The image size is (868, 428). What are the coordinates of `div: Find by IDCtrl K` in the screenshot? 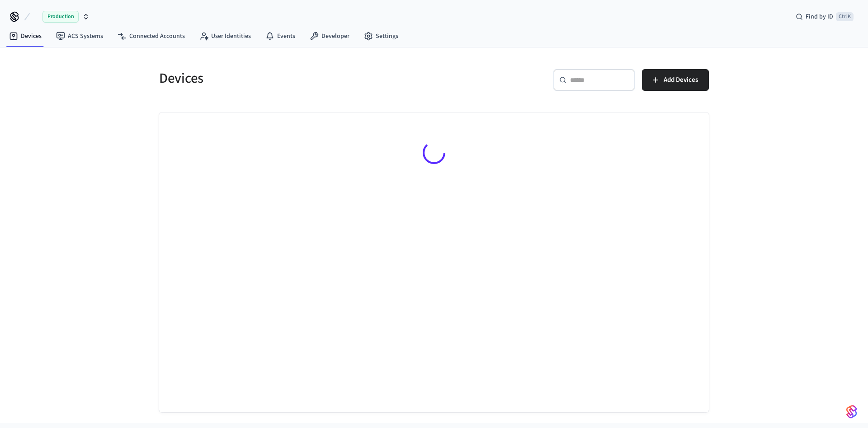 It's located at (824, 16).